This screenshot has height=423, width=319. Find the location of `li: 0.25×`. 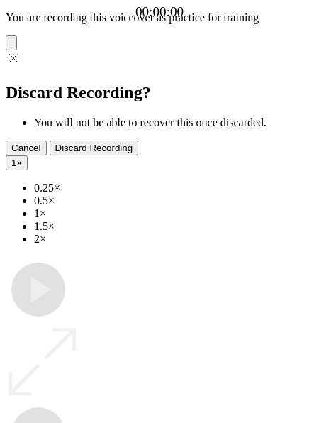

li: 0.25× is located at coordinates (174, 188).